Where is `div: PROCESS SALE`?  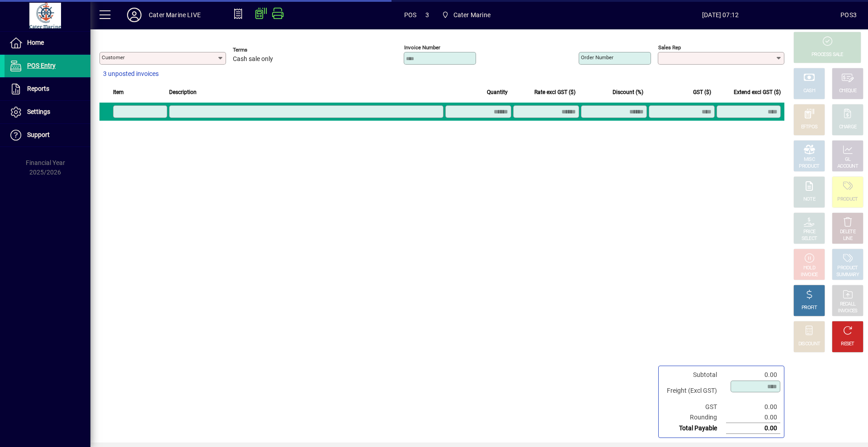
div: PROCESS SALE is located at coordinates (827, 54).